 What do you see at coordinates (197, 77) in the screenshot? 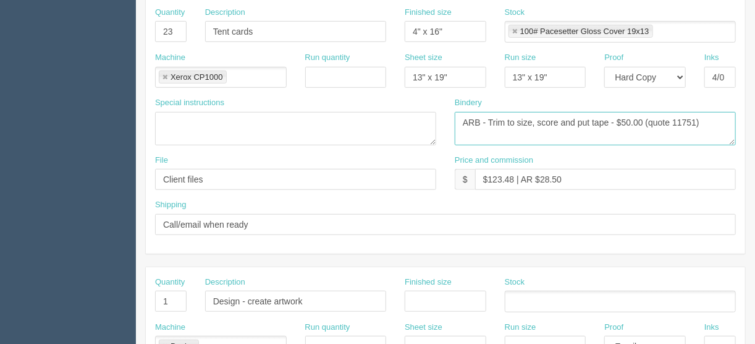
I see `div: Xerox CP1000` at bounding box center [197, 77].